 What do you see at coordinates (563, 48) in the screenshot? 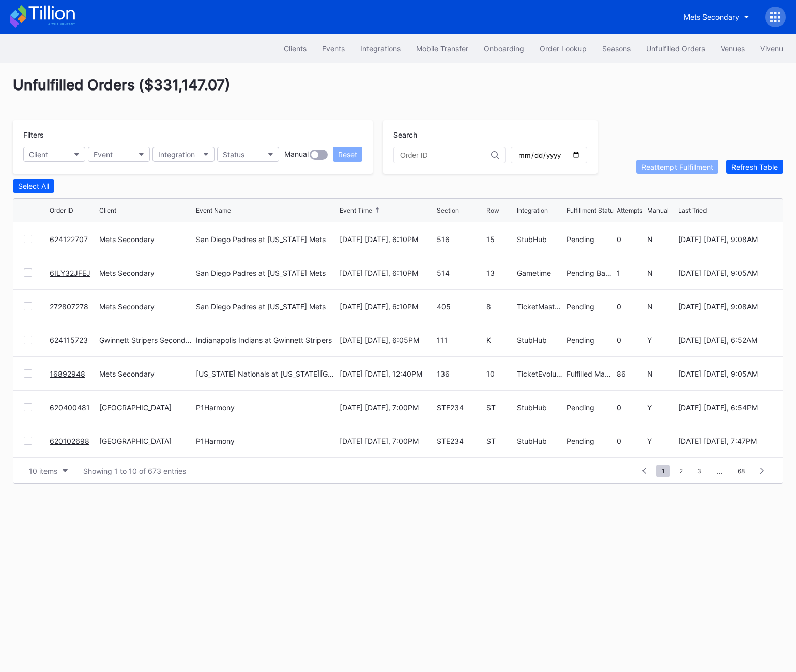
I see `div: Order Lookup` at bounding box center [563, 48].